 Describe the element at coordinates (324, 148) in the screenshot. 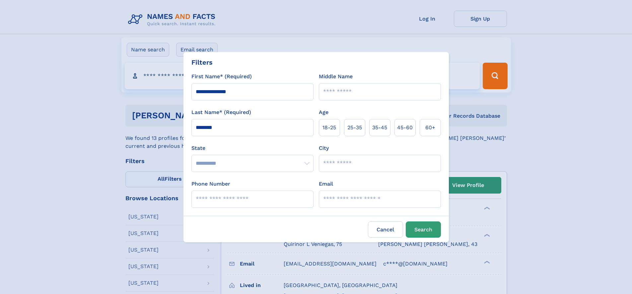

I see `label: City` at that location.